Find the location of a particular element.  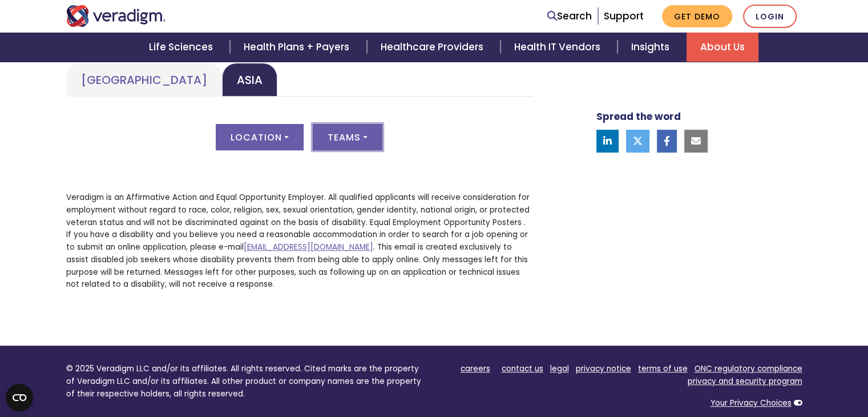

p: © 2025 Veradigm LLC and/or its affiliates. All rights reserved. Cited marks are the property of V... is located at coordinates (246, 381).